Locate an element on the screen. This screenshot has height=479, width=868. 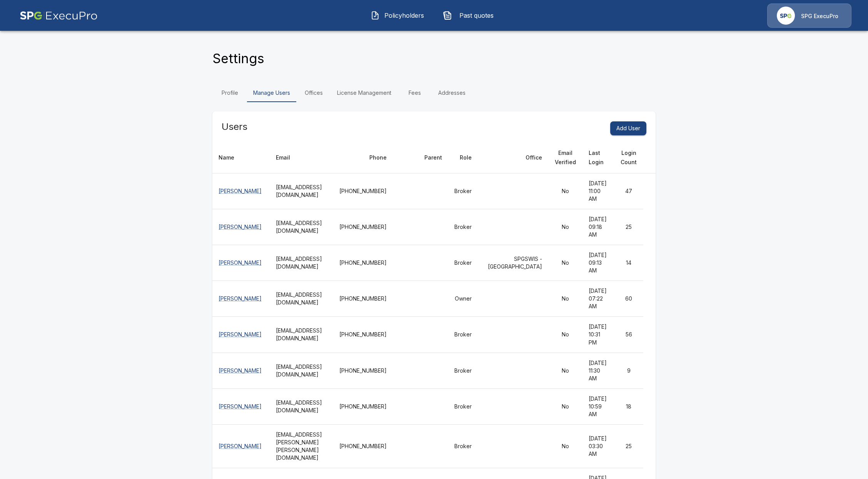
td: 47 is located at coordinates (629, 191).